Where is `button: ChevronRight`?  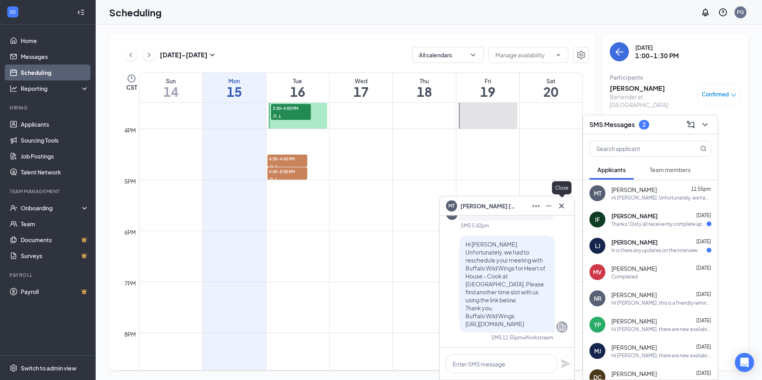 button: ChevronRight is located at coordinates (149, 55).